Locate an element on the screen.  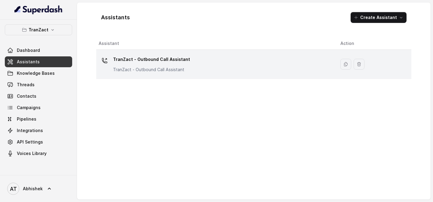
a: Threads is located at coordinates (38, 85).